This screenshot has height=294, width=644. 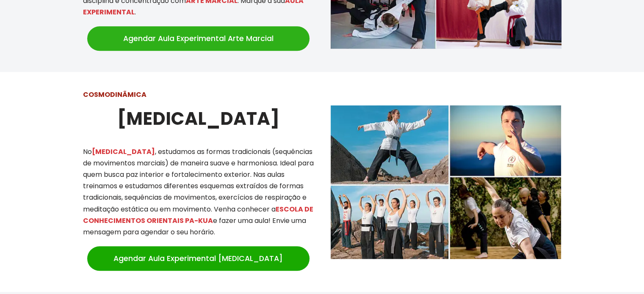 I want to click on a: Agendar Aula Experimental Arte Marcial, so click(x=198, y=38).